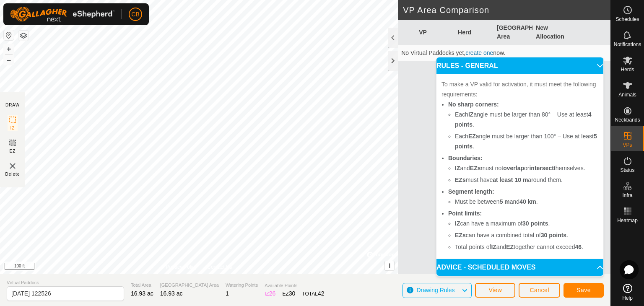 This screenshot has height=306, width=644. I want to click on button: Reset Map, so click(9, 35).